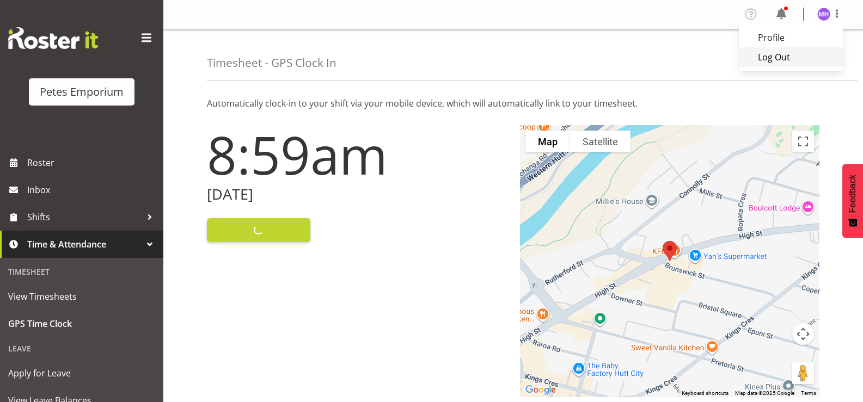 This screenshot has width=863, height=402. Describe the element at coordinates (357, 155) in the screenshot. I see `h1: 8:59am` at that location.